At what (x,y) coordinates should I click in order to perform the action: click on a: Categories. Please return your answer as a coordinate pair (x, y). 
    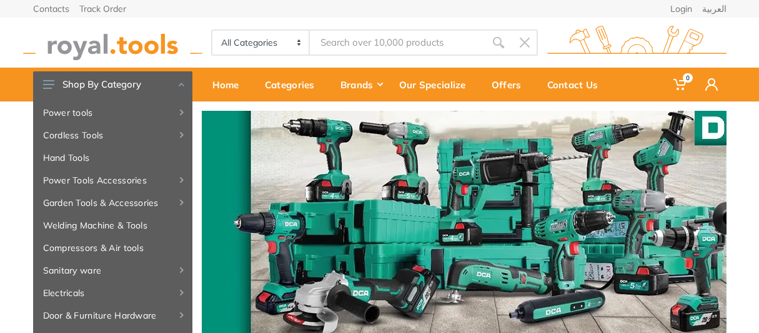
    Looking at the image, I should click on (294, 84).